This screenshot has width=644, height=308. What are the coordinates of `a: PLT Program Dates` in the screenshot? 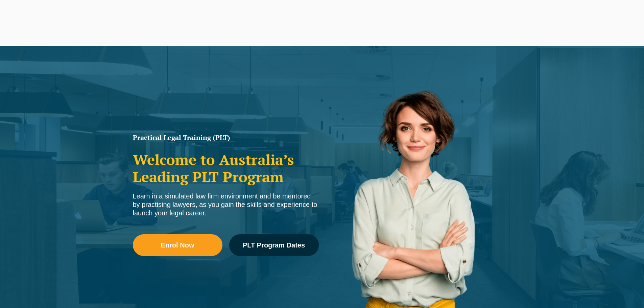 It's located at (274, 245).